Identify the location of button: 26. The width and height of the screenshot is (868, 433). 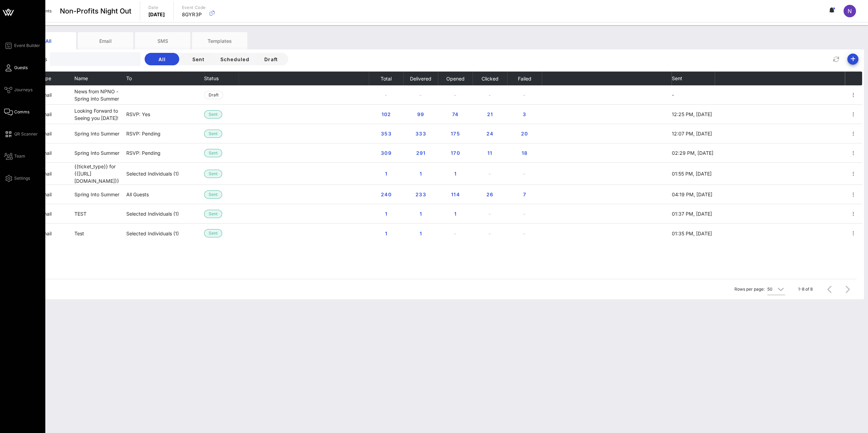
(489, 195).